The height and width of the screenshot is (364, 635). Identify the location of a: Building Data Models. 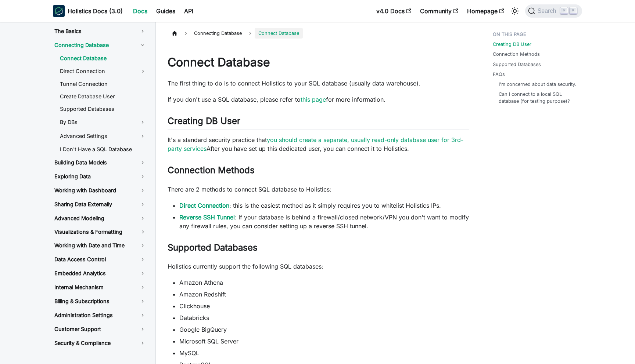
(100, 162).